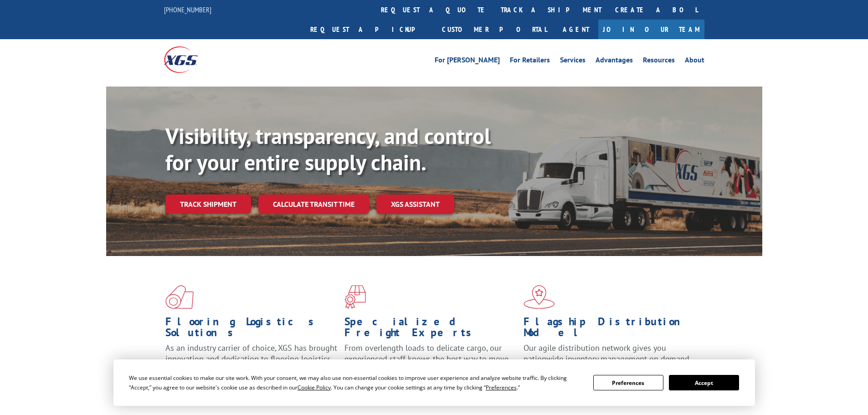 The width and height of the screenshot is (868, 415). What do you see at coordinates (608, 353) in the screenshot?
I see `span: Our agile distribution network gives you nationwide inventory management on demand.` at bounding box center [608, 353].